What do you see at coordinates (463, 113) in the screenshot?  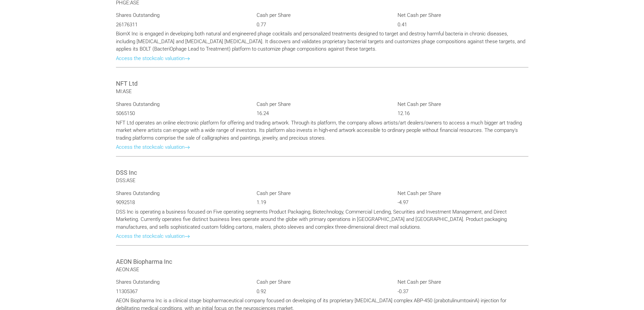 I see `p: 12.16` at bounding box center [463, 113].